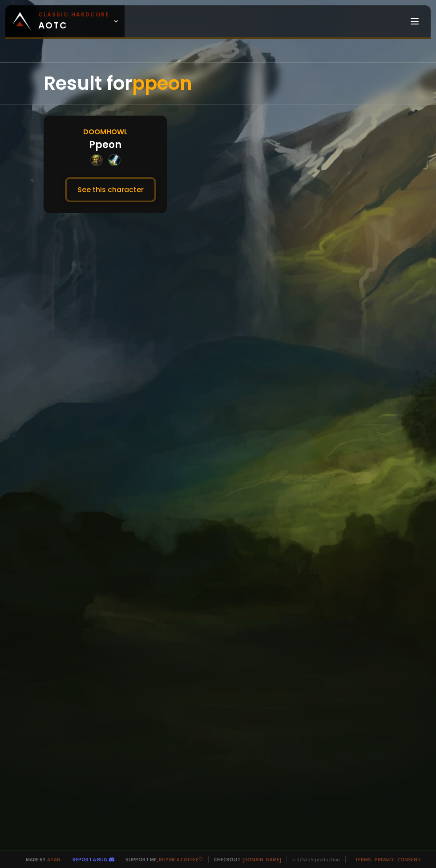 Image resolution: width=436 pixels, height=868 pixels. Describe the element at coordinates (41, 859) in the screenshot. I see `span: Made by` at that location.